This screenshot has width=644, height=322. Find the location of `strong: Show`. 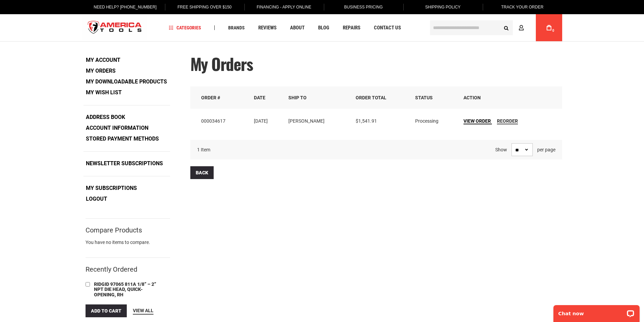

strong: Show is located at coordinates (501, 150).